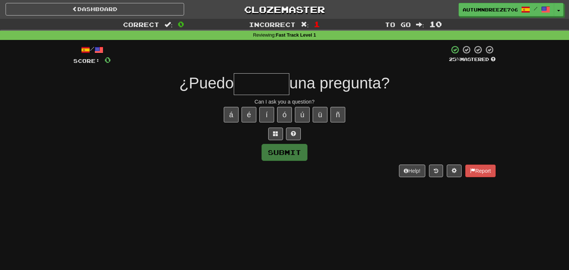  Describe the element at coordinates (249, 115) in the screenshot. I see `button: é` at that location.